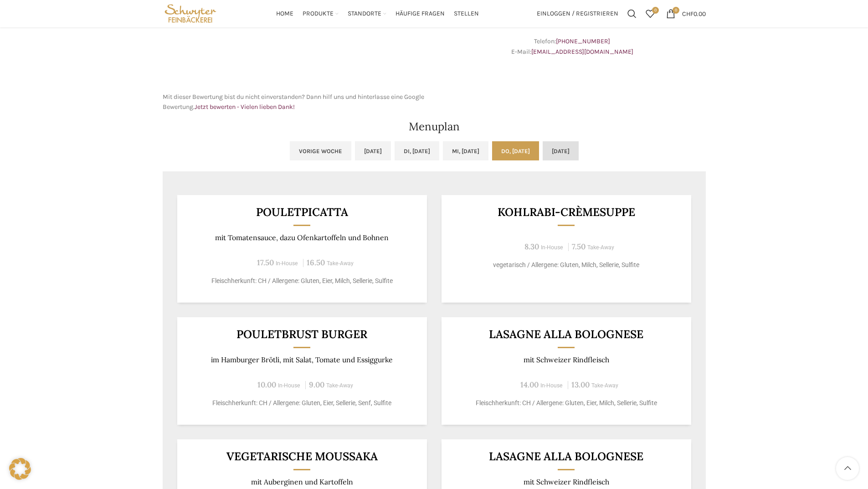 This screenshot has height=489, width=868. What do you see at coordinates (848, 469) in the screenshot?
I see `a: Scroll to top button` at bounding box center [848, 469].